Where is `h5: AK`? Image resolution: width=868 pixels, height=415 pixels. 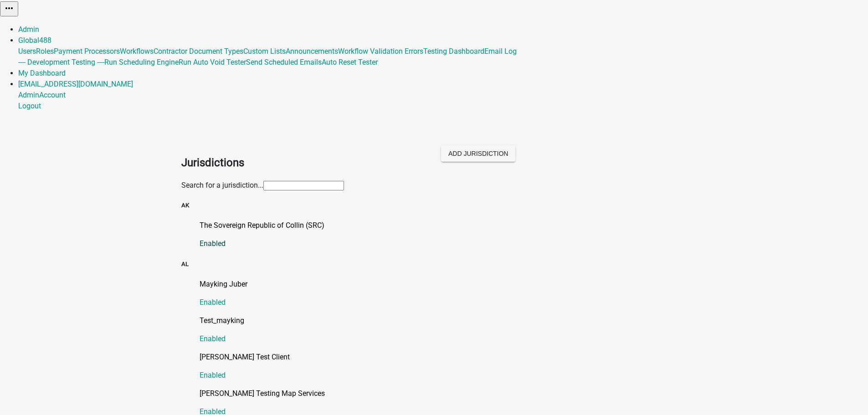
h5: AK is located at coordinates (434, 205).